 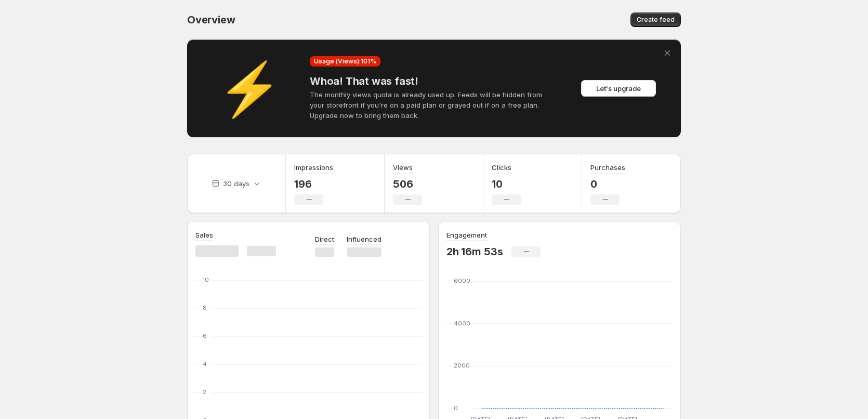 What do you see at coordinates (314, 184) in the screenshot?
I see `p: 196` at bounding box center [314, 184].